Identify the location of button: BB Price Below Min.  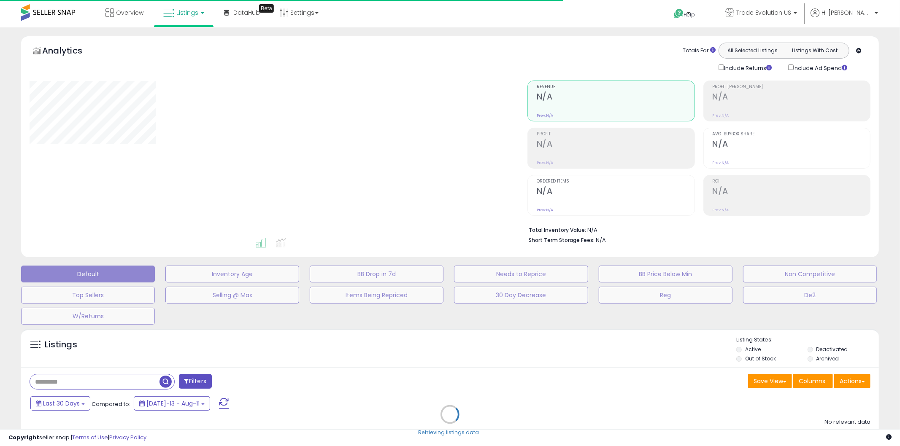
(665, 274).